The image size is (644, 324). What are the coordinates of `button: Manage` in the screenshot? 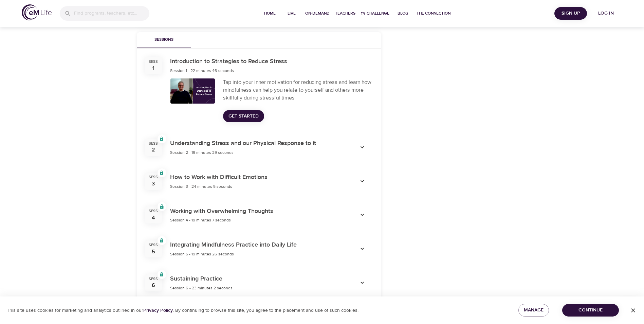 It's located at (534, 310).